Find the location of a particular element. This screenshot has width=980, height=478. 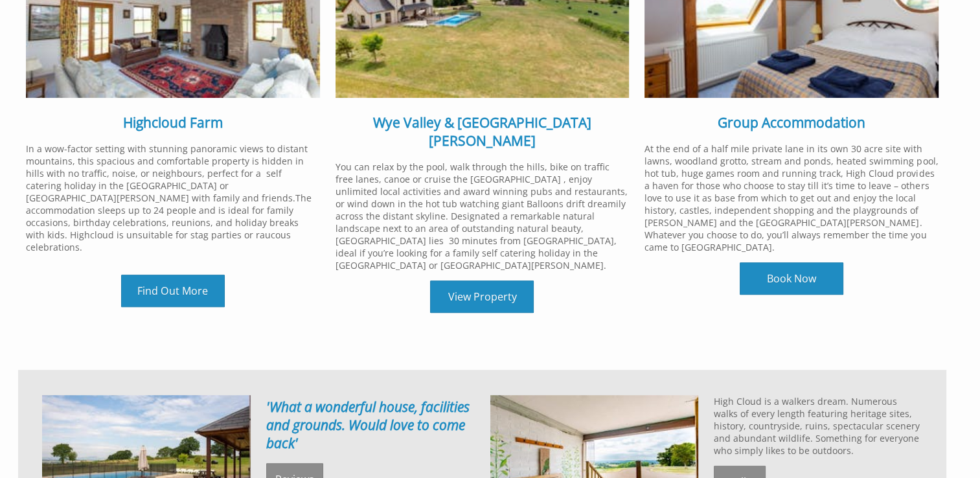

a: Find Out More is located at coordinates (173, 291).